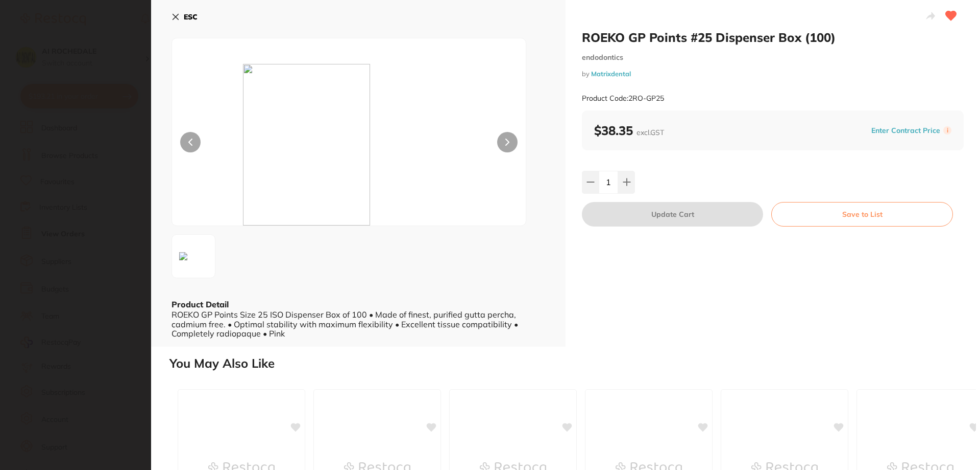  Describe the element at coordinates (905, 130) in the screenshot. I see `button: Enter Contract Price` at that location.